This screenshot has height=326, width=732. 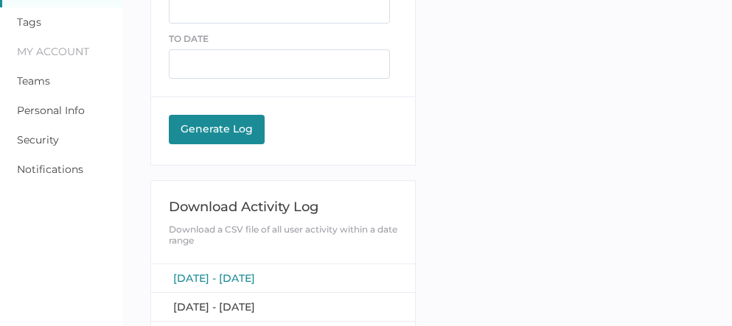 I want to click on span: TO DATE, so click(x=189, y=38).